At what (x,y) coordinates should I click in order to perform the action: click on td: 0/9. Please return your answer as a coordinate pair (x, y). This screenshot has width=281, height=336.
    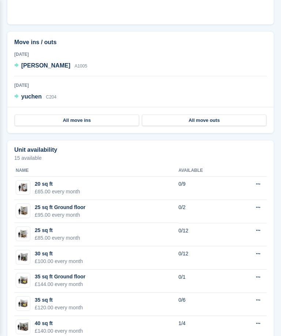
    Looking at the image, I should click on (205, 188).